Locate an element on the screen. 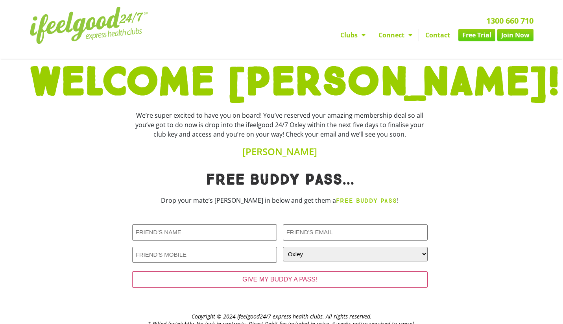 The image size is (563, 324). input: FRIEND'S EMAIL is located at coordinates (355, 232).